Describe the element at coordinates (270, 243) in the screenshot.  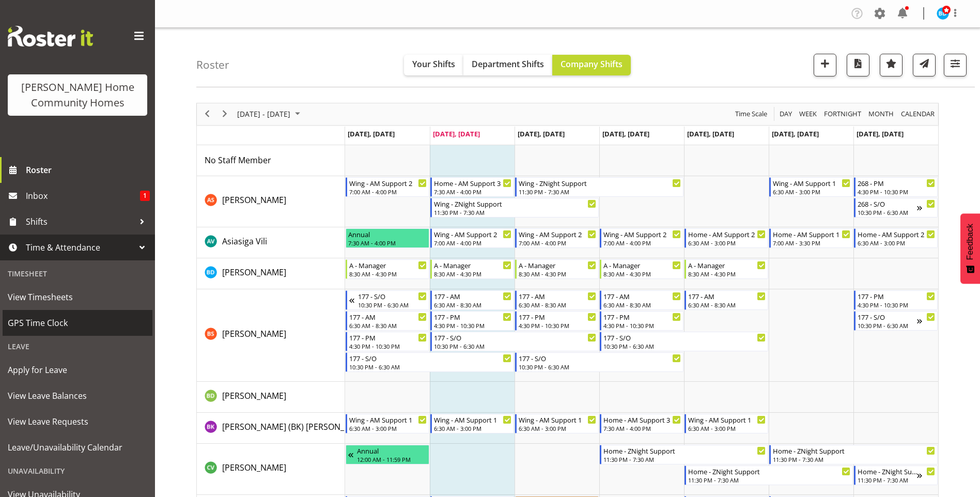
I see `td: Asiasiga Vili resource` at that location.